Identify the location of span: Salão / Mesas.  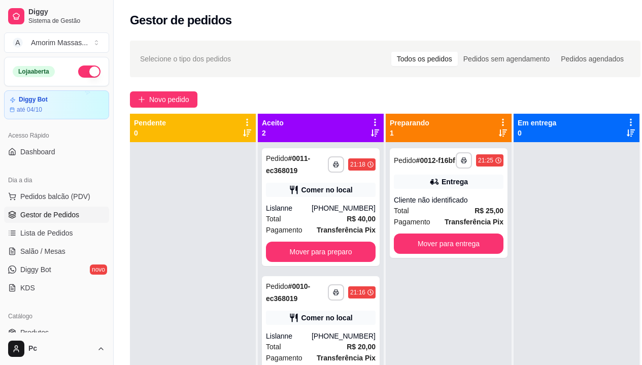
(43, 251).